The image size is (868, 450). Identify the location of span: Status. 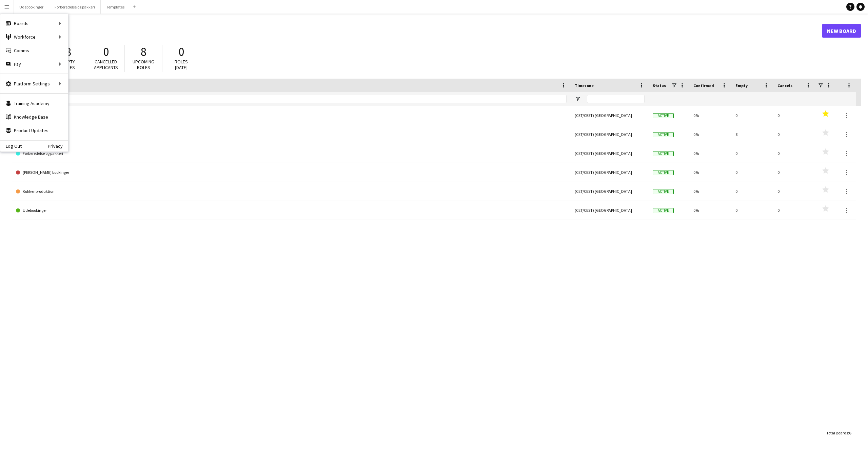
(660, 86).